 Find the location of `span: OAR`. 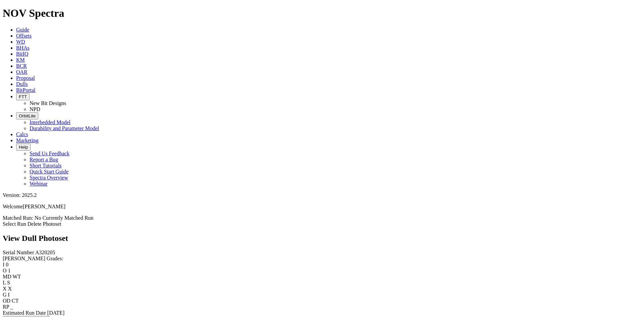

span: OAR is located at coordinates (22, 72).